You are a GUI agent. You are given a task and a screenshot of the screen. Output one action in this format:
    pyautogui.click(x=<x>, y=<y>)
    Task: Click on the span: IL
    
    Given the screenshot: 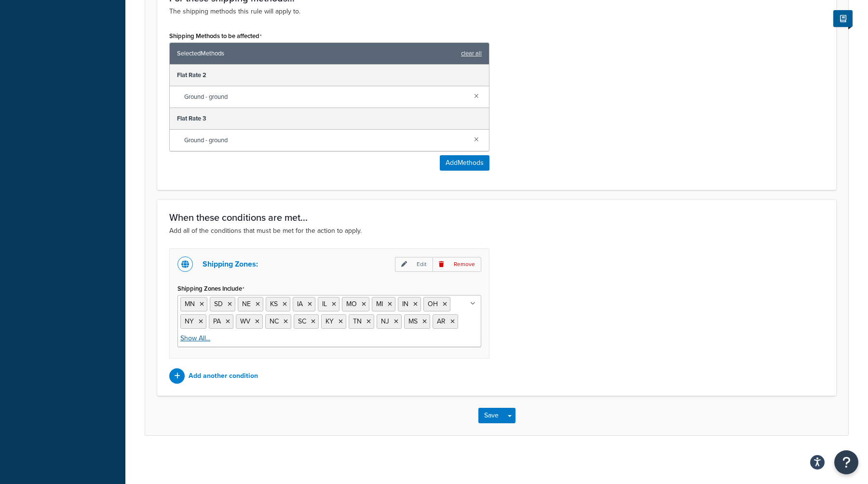 What is the action you would take?
    pyautogui.click(x=325, y=304)
    